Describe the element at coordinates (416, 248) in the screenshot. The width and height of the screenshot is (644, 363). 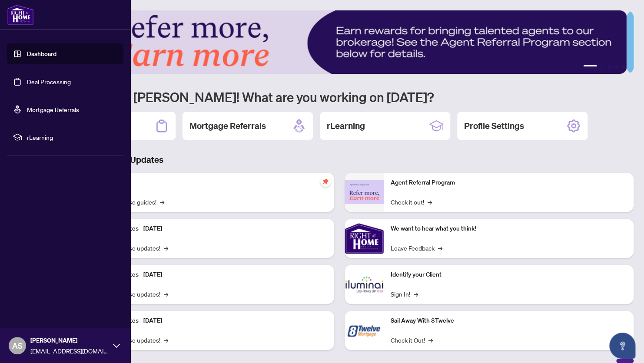
I see `a: Leave Feedback→` at that location.